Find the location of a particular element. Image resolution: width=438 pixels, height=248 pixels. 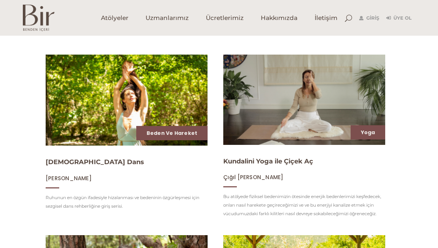

a: Kundalini Yoga ile Çiçek Aç is located at coordinates (268, 161).